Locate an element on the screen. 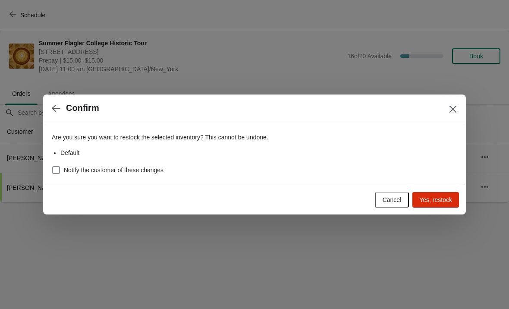 This screenshot has width=509, height=309. h2: Confirm is located at coordinates (82, 108).